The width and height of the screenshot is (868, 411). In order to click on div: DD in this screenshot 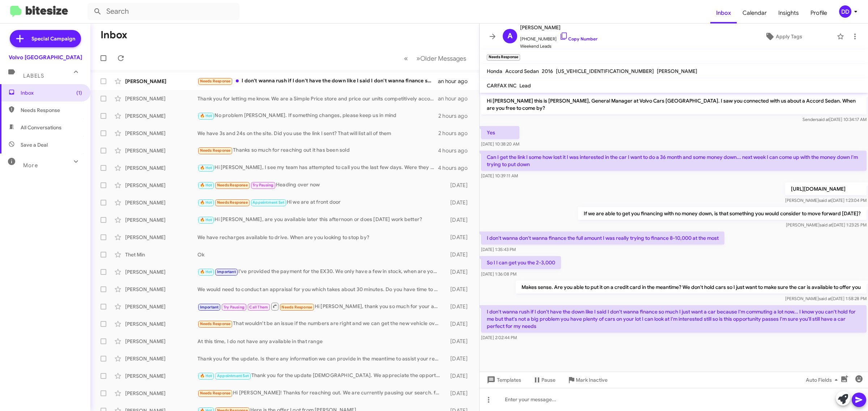, I will do `click(845, 12)`.